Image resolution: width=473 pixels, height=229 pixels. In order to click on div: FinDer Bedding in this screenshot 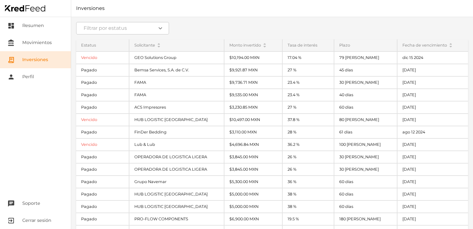, I will do `click(177, 132)`.